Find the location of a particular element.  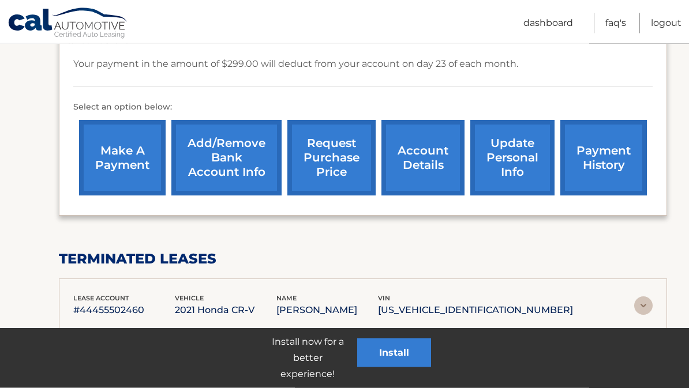

a: Add/Remove bank account info is located at coordinates (226, 158).